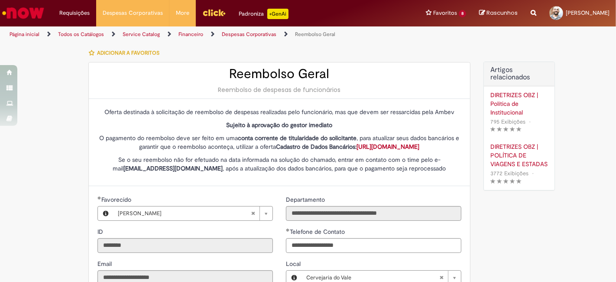 Image resolution: width=616 pixels, height=282 pixels. I want to click on a: Service Catalog, so click(141, 34).